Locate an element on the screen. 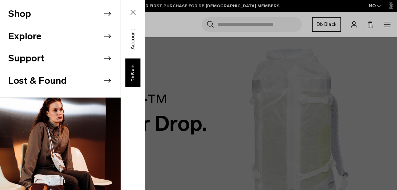 The width and height of the screenshot is (397, 190). span: Account is located at coordinates (133, 39).